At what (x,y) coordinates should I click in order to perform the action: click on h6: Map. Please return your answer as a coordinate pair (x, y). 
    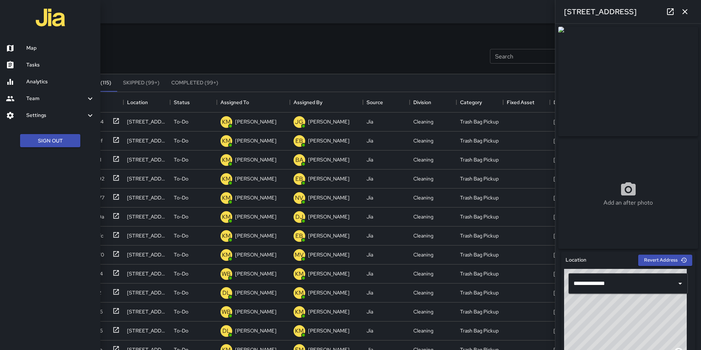
    Looking at the image, I should click on (60, 48).